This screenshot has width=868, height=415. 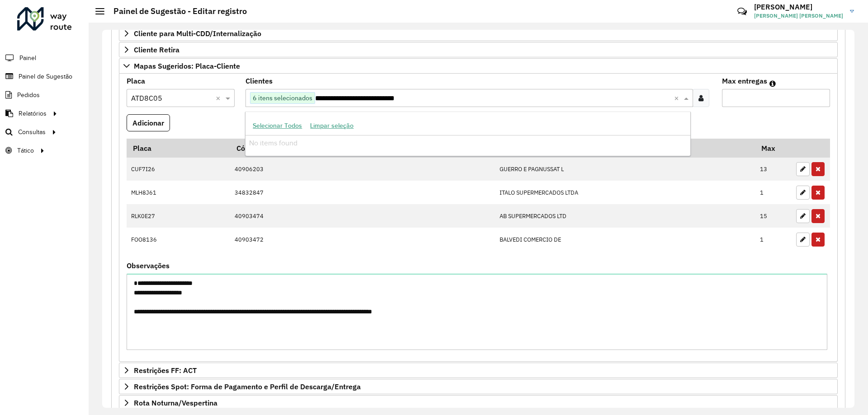 I want to click on th: Max, so click(x=774, y=148).